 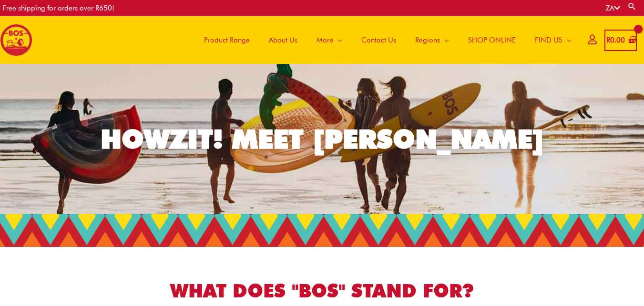 What do you see at coordinates (227, 40) in the screenshot?
I see `a: Product Range` at bounding box center [227, 40].